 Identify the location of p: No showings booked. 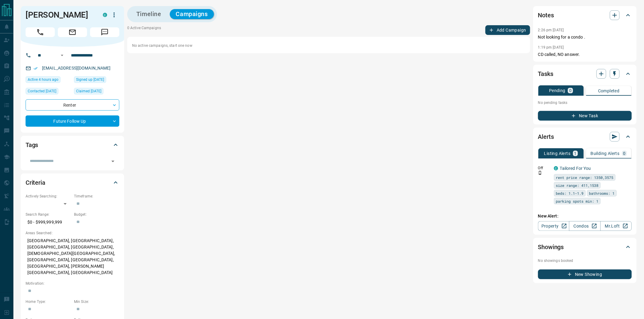
(585, 261).